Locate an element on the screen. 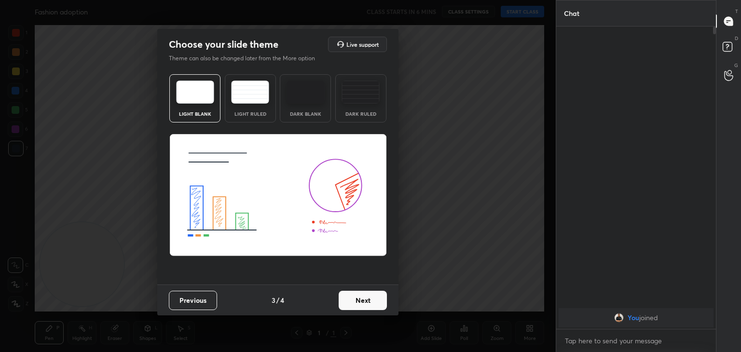  button: Next is located at coordinates (363, 301).